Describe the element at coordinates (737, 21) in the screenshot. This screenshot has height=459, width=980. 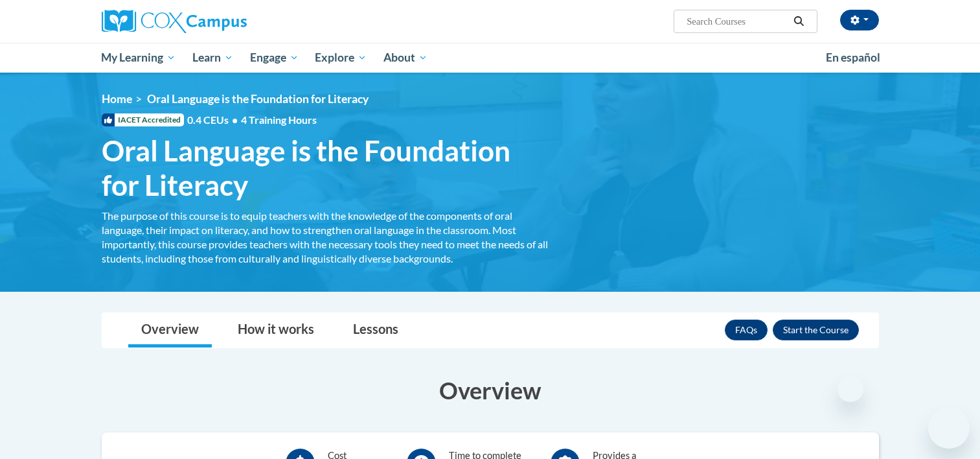
I see `input: Search Courses` at that location.